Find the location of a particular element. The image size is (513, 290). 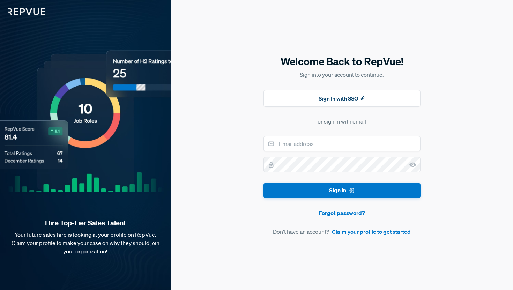

a: Forgot password? is located at coordinates (342, 213).